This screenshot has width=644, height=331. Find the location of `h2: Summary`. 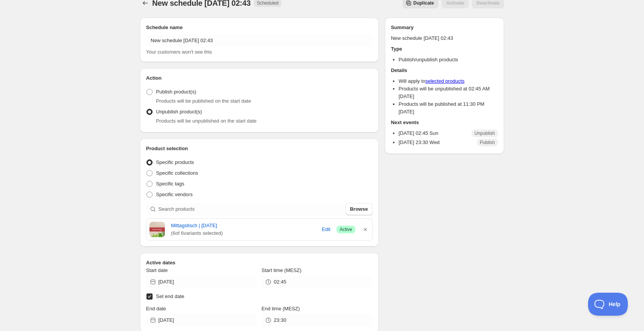

h2: Summary is located at coordinates (444, 27).